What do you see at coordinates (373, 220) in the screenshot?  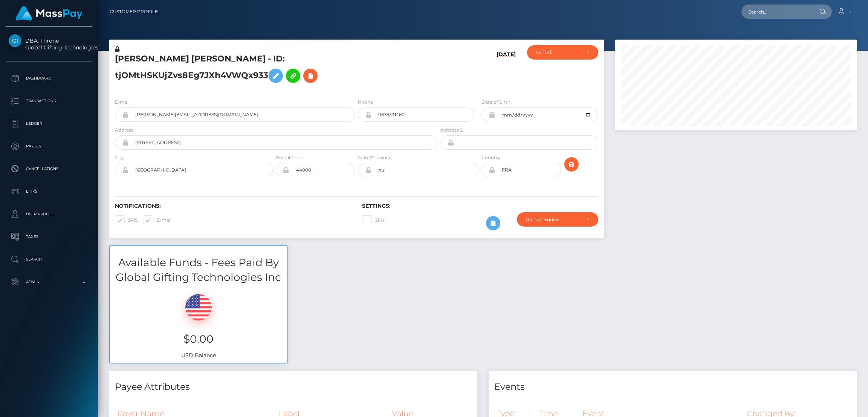 I see `label: 2FA` at bounding box center [373, 220].